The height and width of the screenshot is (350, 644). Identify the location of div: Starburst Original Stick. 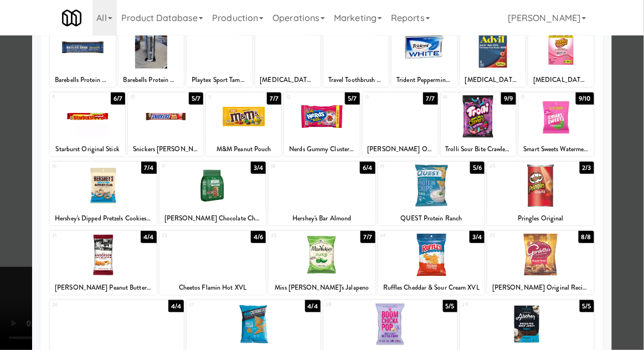
(87, 149).